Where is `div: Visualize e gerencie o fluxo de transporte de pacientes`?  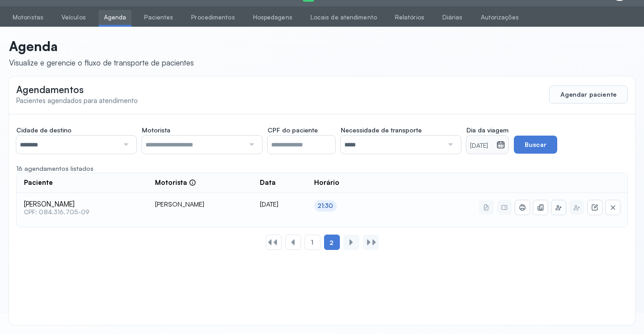
div: Visualize e gerencie o fluxo de transporte de pacientes is located at coordinates (101, 62).